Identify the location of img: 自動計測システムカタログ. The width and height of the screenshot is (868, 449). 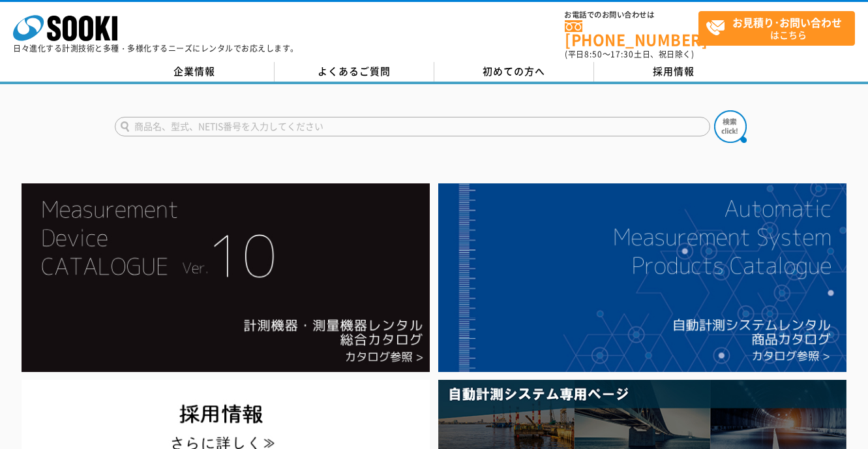
(642, 277).